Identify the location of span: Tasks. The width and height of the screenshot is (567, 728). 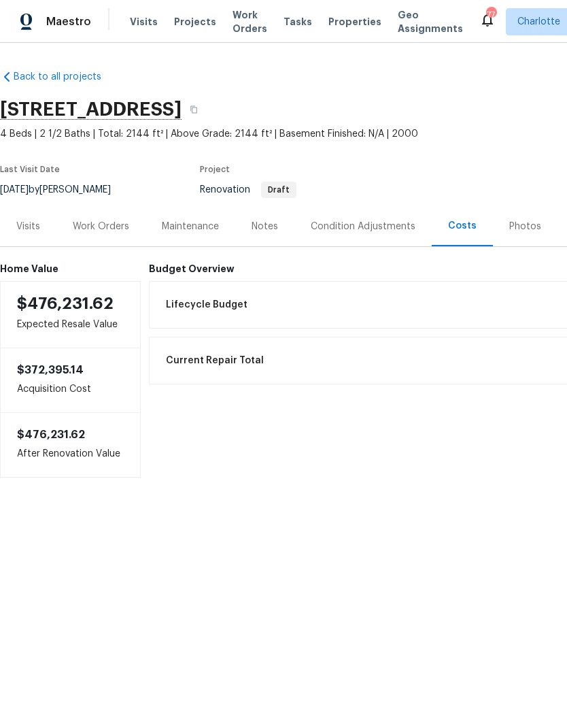
(297, 21).